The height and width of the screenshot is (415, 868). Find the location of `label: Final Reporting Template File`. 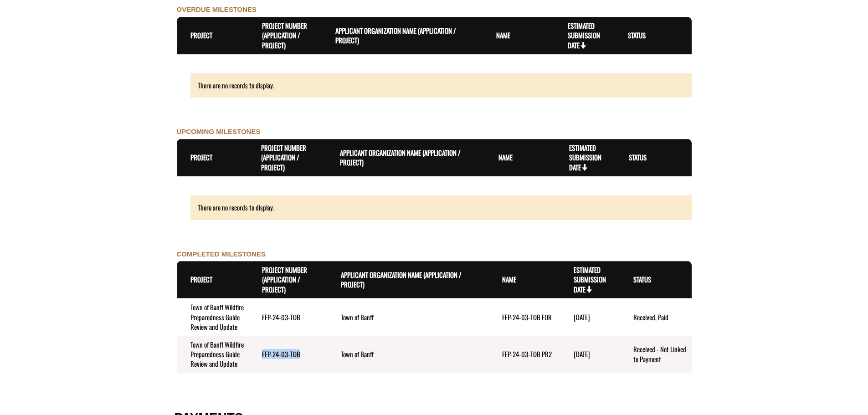

label: Final Reporting Template File is located at coordinates (38, 36).